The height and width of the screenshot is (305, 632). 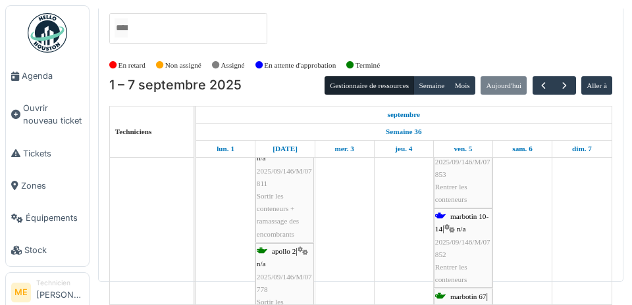 What do you see at coordinates (404, 132) in the screenshot?
I see `a: Semaine 36` at bounding box center [404, 132].